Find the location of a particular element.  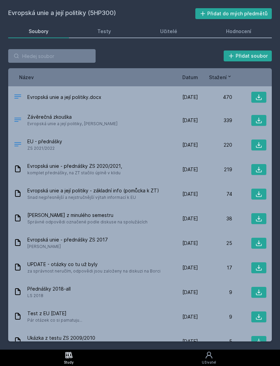

div: Soubory is located at coordinates (39, 31).